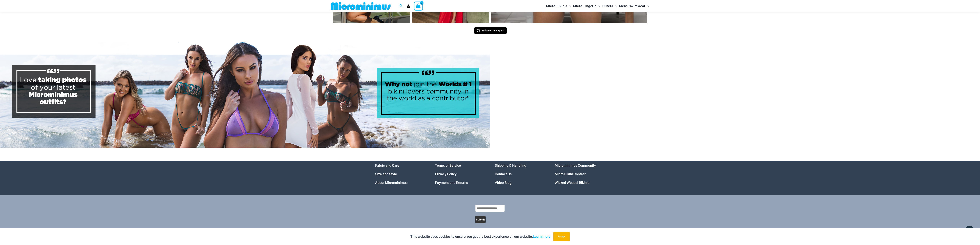  What do you see at coordinates (408, 6) in the screenshot?
I see `a: Account icon link` at bounding box center [408, 6].